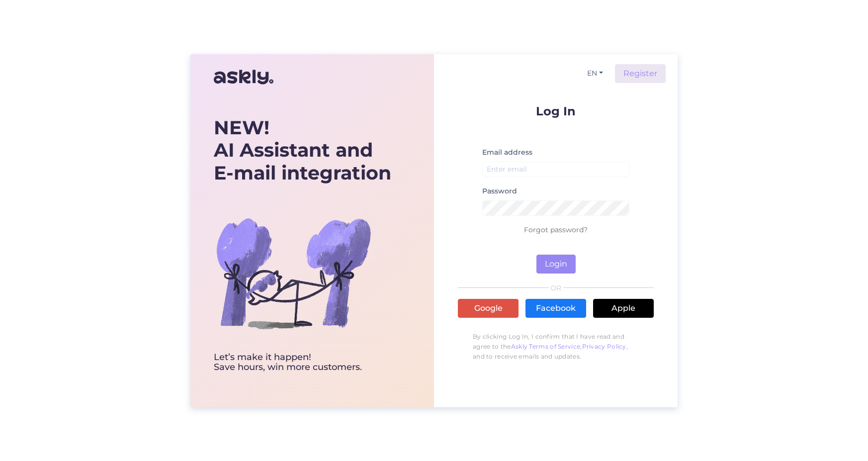 This screenshot has height=461, width=868. I want to click on a: Register, so click(641, 73).